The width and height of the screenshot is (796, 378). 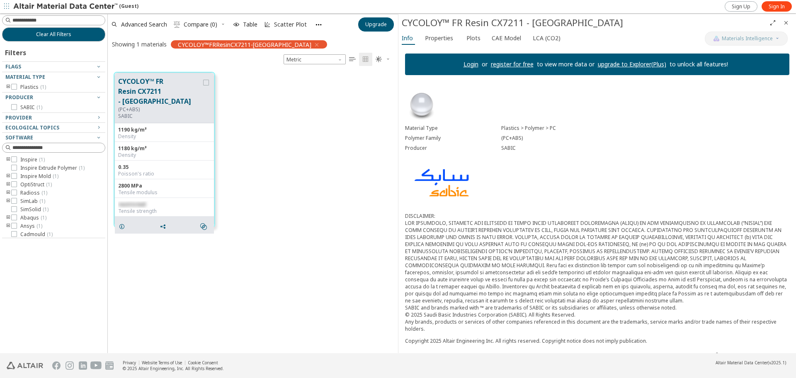 I want to click on a: Website Terms of Use, so click(x=162, y=362).